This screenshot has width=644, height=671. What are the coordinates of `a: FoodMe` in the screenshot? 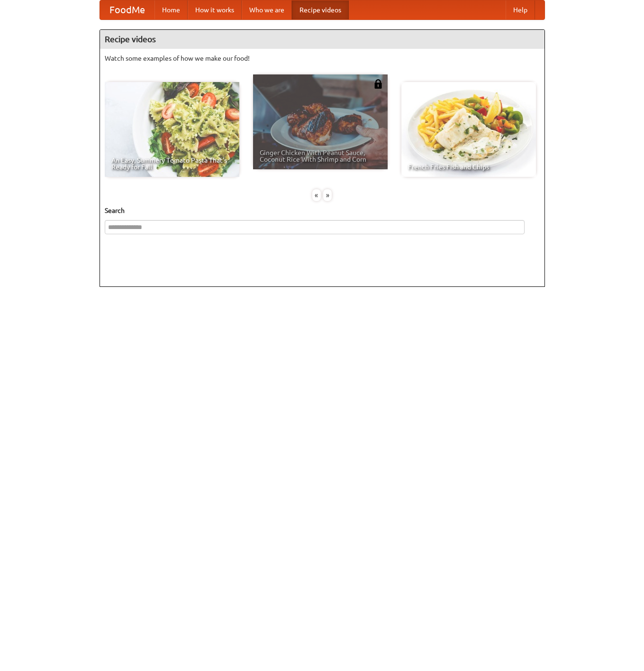 It's located at (127, 10).